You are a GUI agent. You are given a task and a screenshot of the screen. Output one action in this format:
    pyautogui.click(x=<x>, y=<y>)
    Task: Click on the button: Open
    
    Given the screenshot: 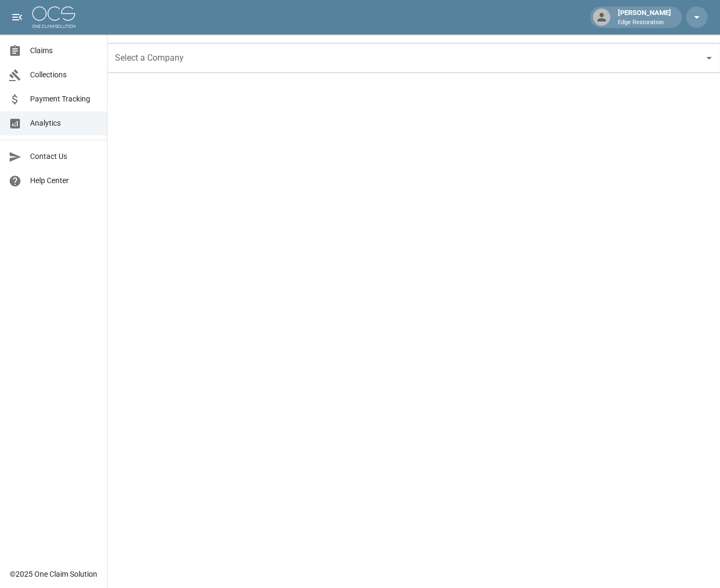 What is the action you would take?
    pyautogui.click(x=709, y=58)
    